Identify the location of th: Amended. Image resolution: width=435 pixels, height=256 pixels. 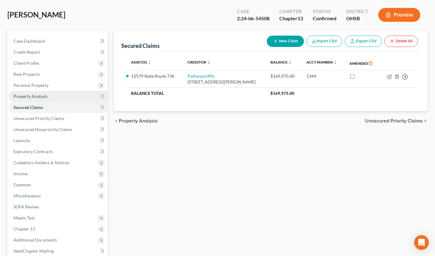
(362, 63).